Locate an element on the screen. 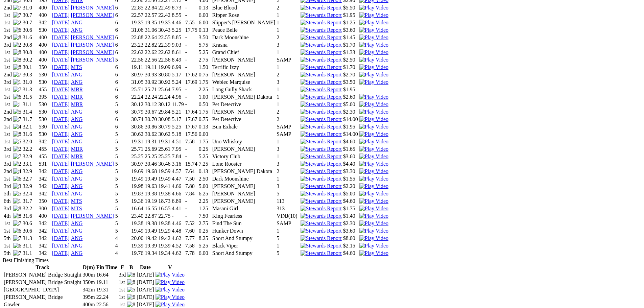  td: 31.06 is located at coordinates (151, 30).